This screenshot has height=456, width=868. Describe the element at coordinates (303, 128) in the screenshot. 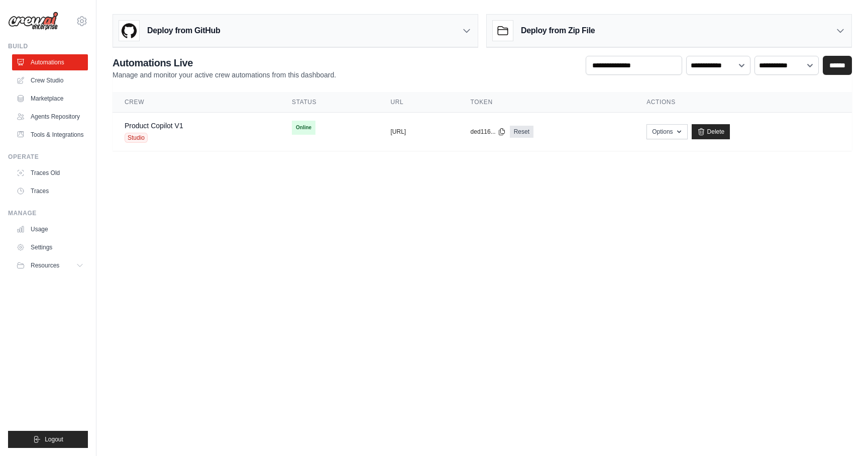

I see `span: Online` at that location.